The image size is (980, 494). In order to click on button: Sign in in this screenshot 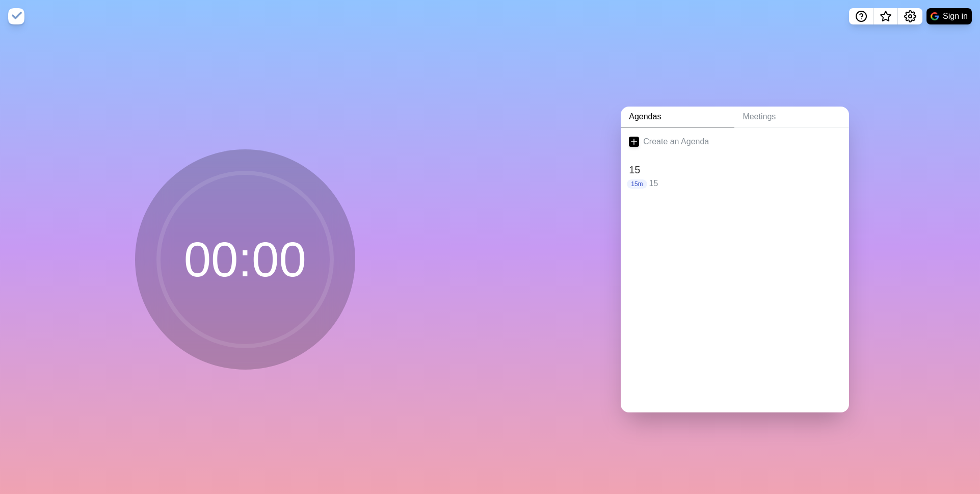, I will do `click(949, 16)`.